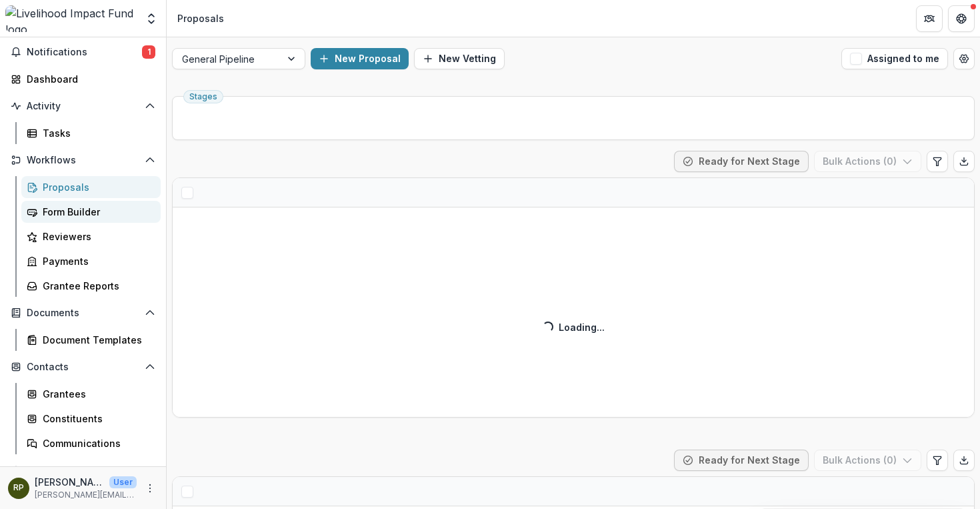  Describe the element at coordinates (460, 59) in the screenshot. I see `button: New Vetting` at that location.